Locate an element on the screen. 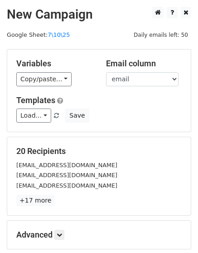 This screenshot has width=198, height=253. a: Copy/paste... is located at coordinates (44, 79).